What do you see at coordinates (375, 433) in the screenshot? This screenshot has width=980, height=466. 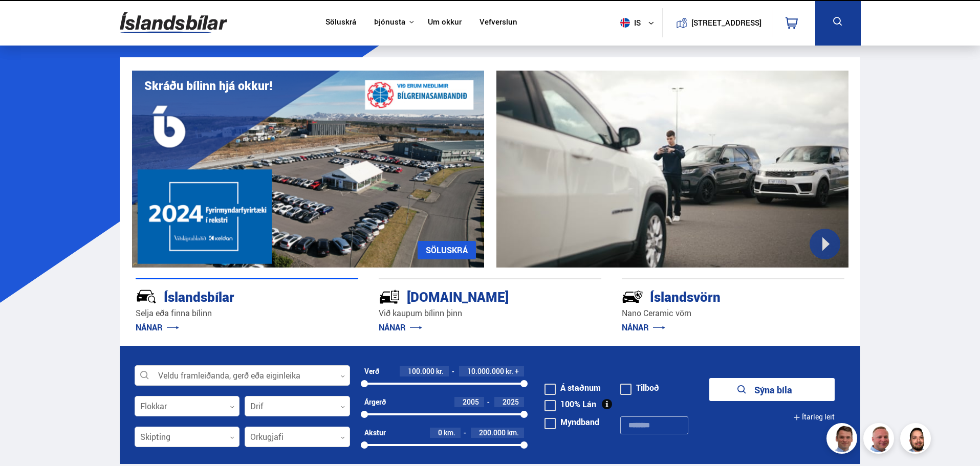 I see `div: Akstur` at bounding box center [375, 433].